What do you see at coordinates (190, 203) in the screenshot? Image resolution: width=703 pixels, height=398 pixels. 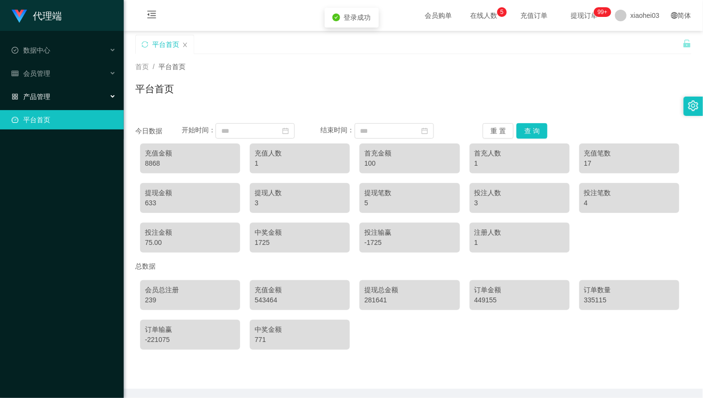 I see `div: 633` at bounding box center [190, 203].